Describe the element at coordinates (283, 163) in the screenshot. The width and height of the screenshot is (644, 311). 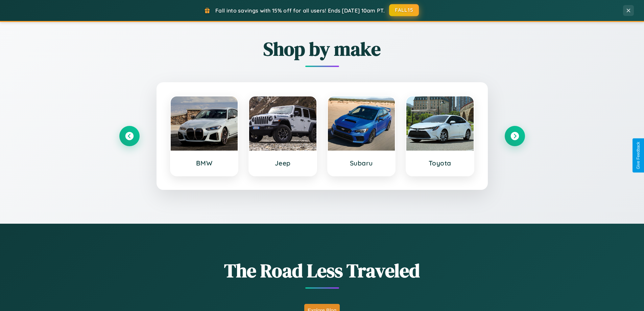
I see `h3: Jeep` at that location.